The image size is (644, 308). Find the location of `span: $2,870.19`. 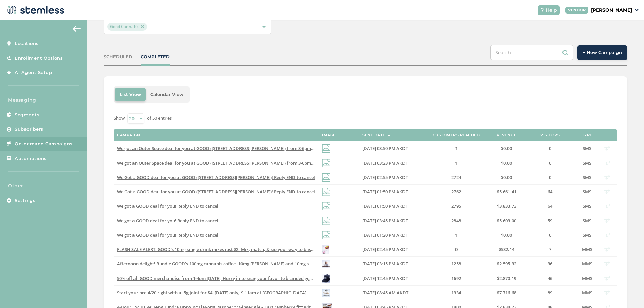

span: $2,870.19 is located at coordinates (507, 278).